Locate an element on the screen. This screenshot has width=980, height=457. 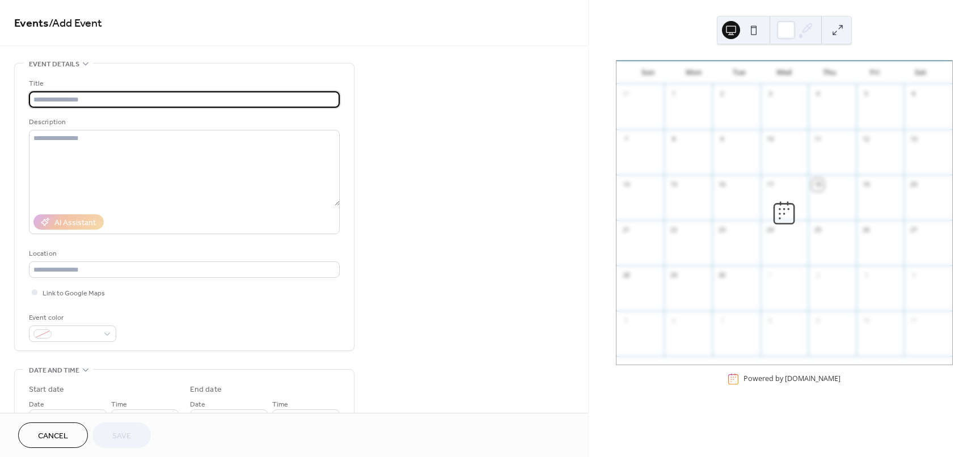
div: 31 is located at coordinates (626, 94).